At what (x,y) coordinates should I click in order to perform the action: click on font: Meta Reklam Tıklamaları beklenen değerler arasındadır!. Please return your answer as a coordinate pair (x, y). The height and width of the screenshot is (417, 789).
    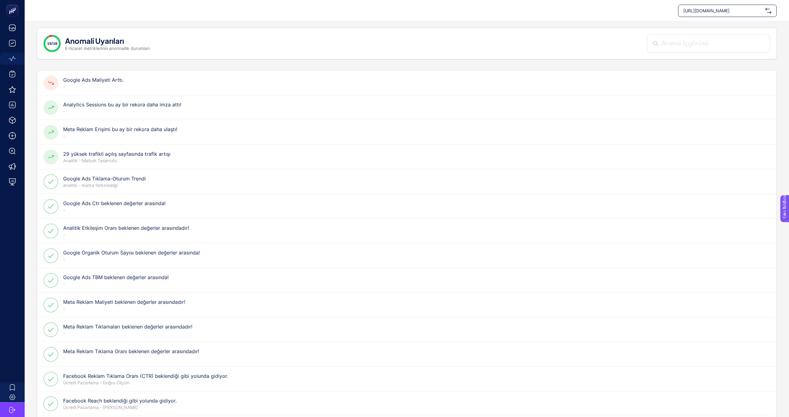
    Looking at the image, I should click on (128, 326).